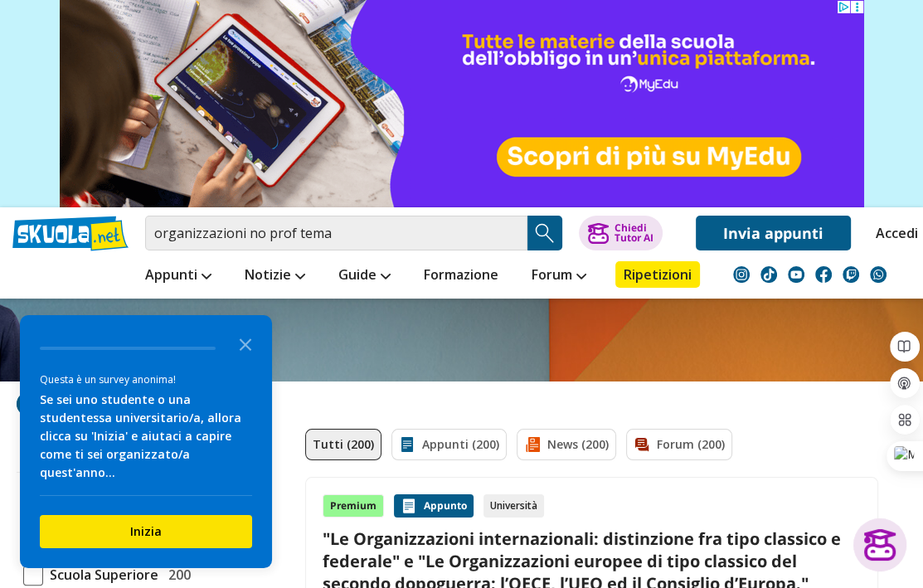 The width and height of the screenshot is (923, 588). Describe the element at coordinates (532, 444) in the screenshot. I see `img: News filtro contenuto` at that location.